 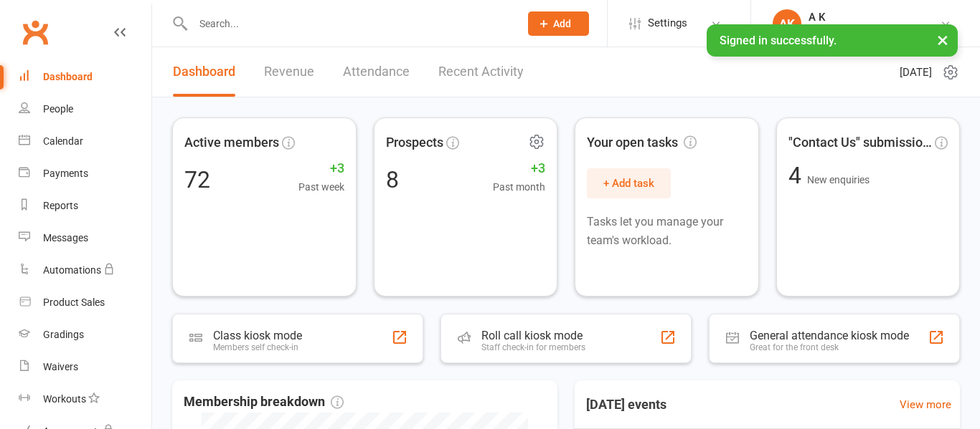 I want to click on div: A K, so click(x=874, y=17).